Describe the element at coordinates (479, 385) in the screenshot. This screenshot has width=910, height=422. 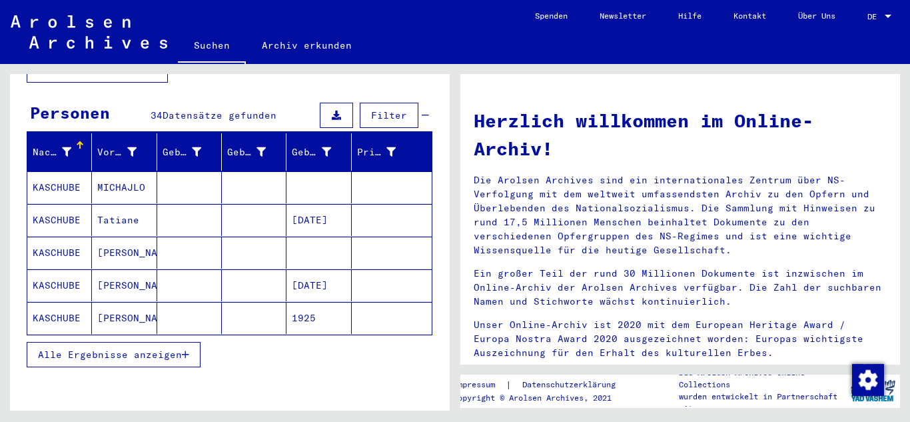
I see `a: Impressum` at that location.